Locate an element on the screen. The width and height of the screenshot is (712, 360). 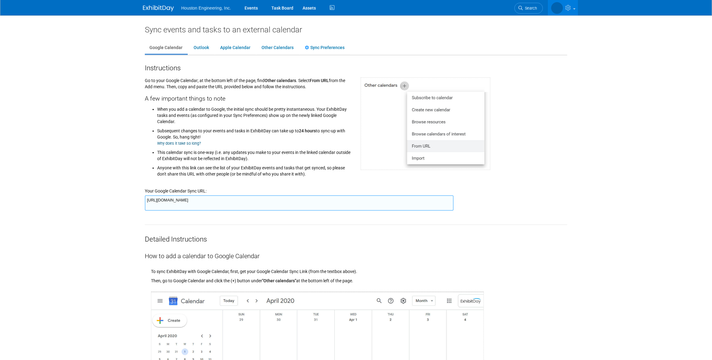
img: Google Calendar screen shot for adding external calendar is located at coordinates (426, 124).